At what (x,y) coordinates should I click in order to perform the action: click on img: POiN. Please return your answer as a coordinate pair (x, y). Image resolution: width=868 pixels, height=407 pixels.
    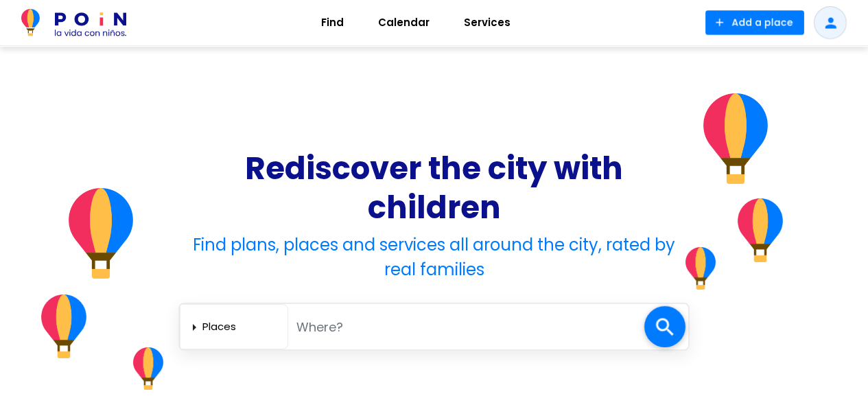
    Looking at the image, I should click on (74, 23).